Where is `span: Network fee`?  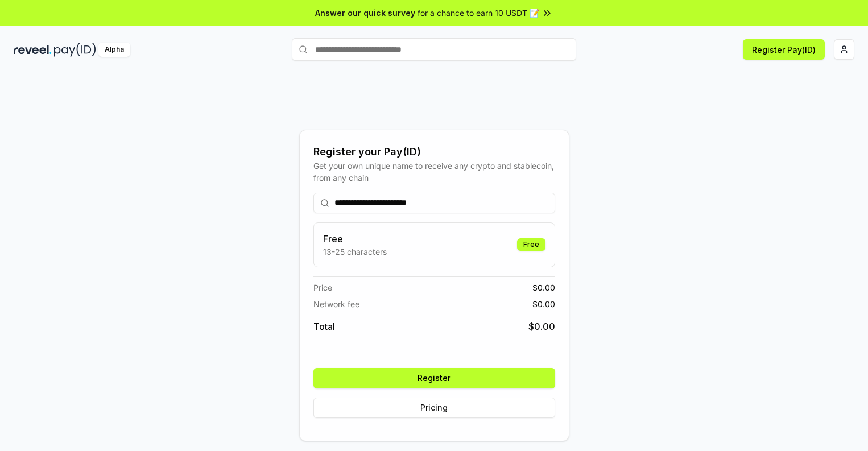
span: Network fee is located at coordinates (336, 303).